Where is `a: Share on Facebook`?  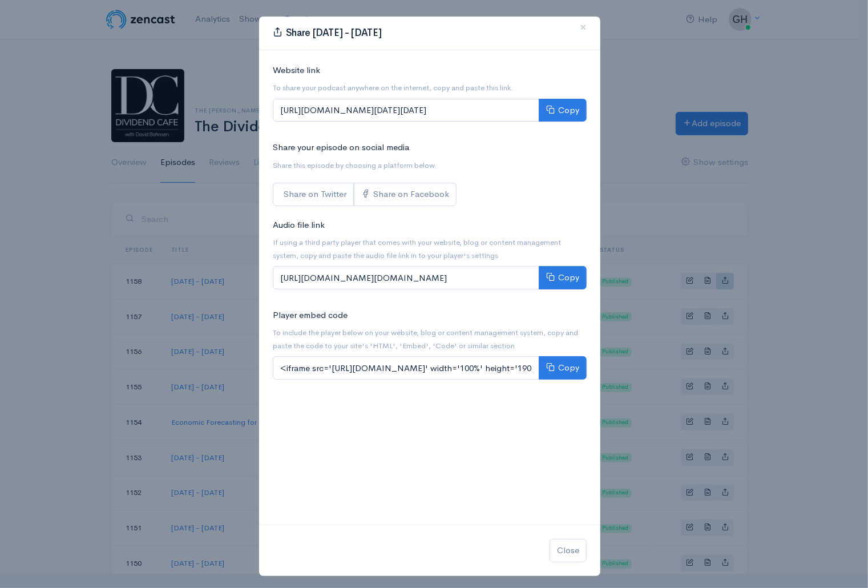
a: Share on Facebook is located at coordinates (406, 194).